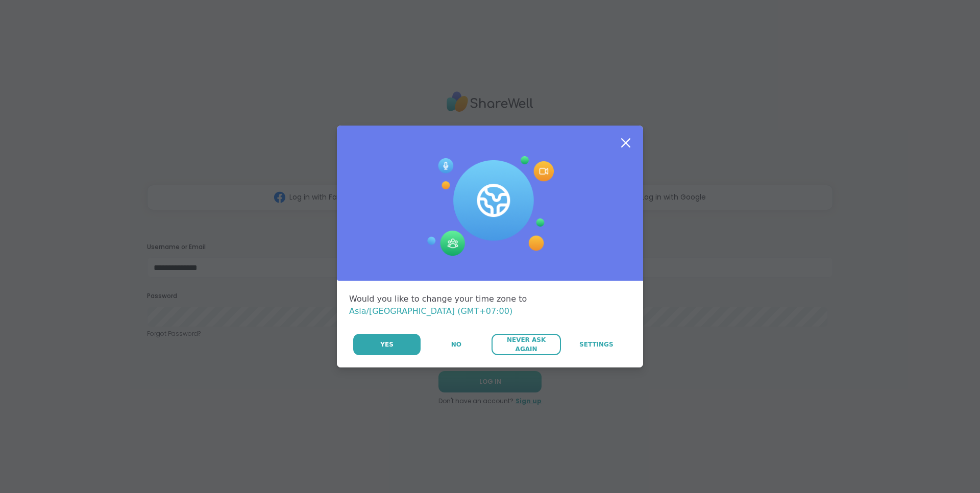  What do you see at coordinates (490, 305) in the screenshot?
I see `div: Would you like to change your time zone to` at bounding box center [490, 305].